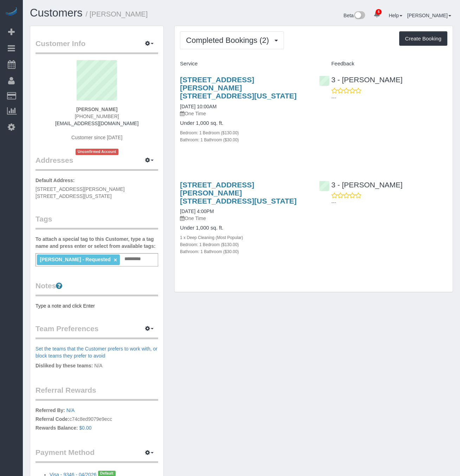 This screenshot has width=460, height=476. Describe the element at coordinates (229, 40) in the screenshot. I see `span: Completed Bookings (2)` at that location.